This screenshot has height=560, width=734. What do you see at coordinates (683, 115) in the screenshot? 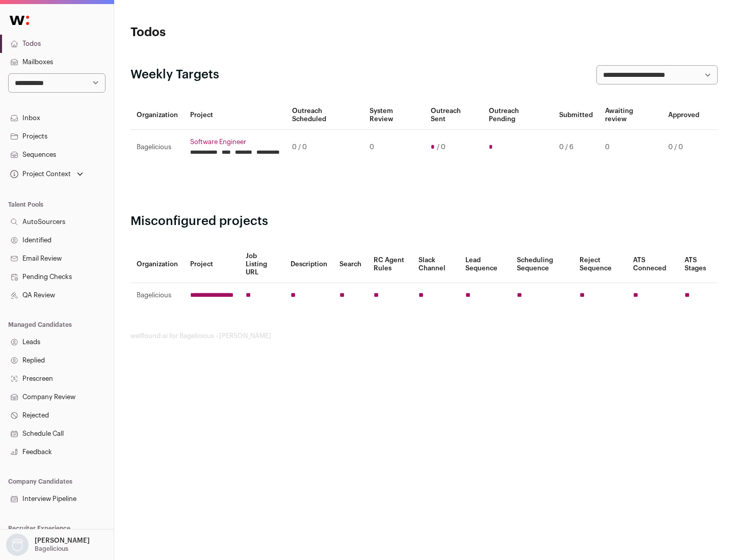
I see `th: Approved` at bounding box center [683, 115].